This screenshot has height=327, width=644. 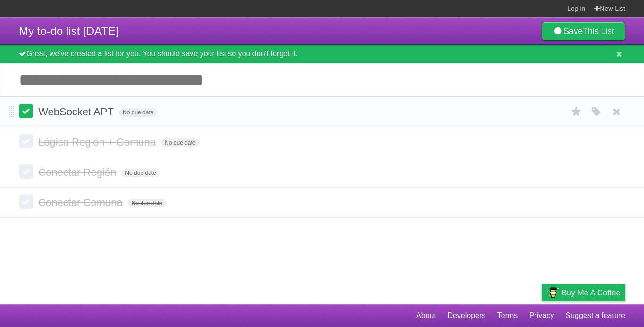 I want to click on a: About, so click(x=426, y=316).